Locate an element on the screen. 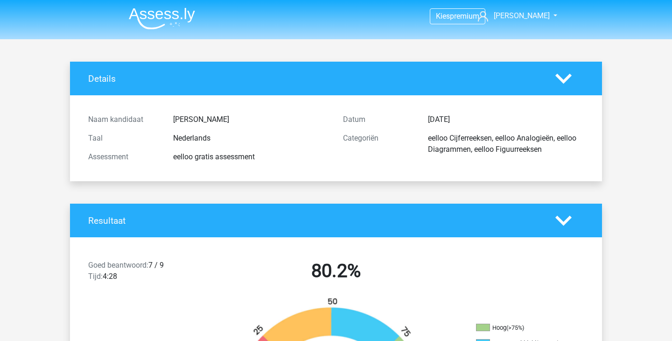 The image size is (672, 341). a: Kiespremium is located at coordinates (457, 16).